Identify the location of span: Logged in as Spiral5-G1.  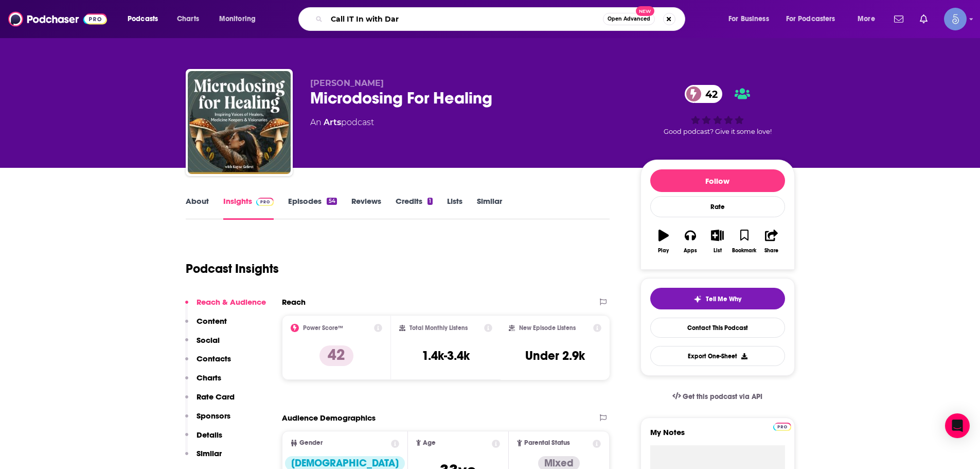
(955, 19).